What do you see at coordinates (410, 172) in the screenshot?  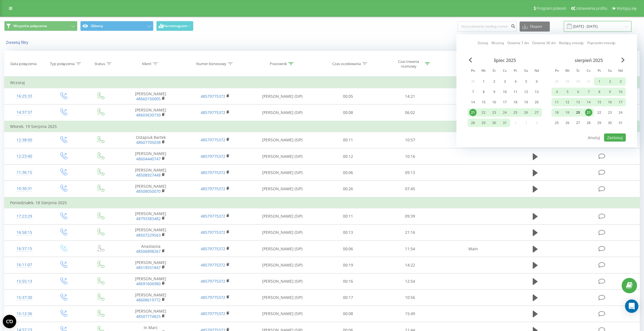 I see `td: 09:13` at bounding box center [410, 172].